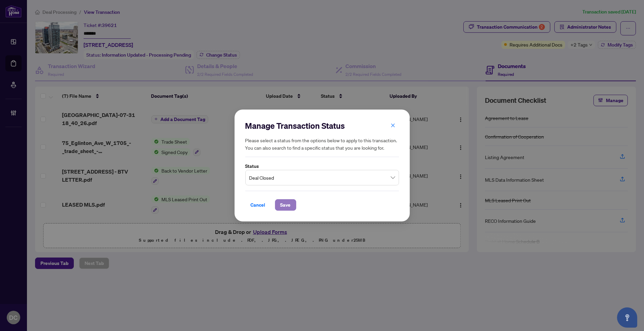 The image size is (644, 331). Describe the element at coordinates (286, 205) in the screenshot. I see `span: Save` at that location.